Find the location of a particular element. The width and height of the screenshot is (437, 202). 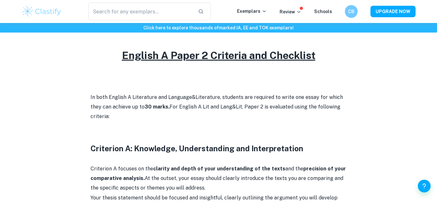

h6: CB is located at coordinates (351, 12).